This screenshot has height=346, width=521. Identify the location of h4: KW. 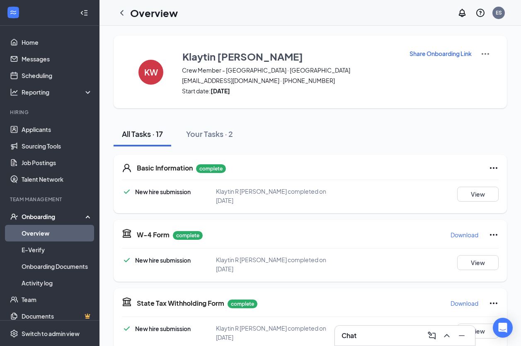
(151, 72).